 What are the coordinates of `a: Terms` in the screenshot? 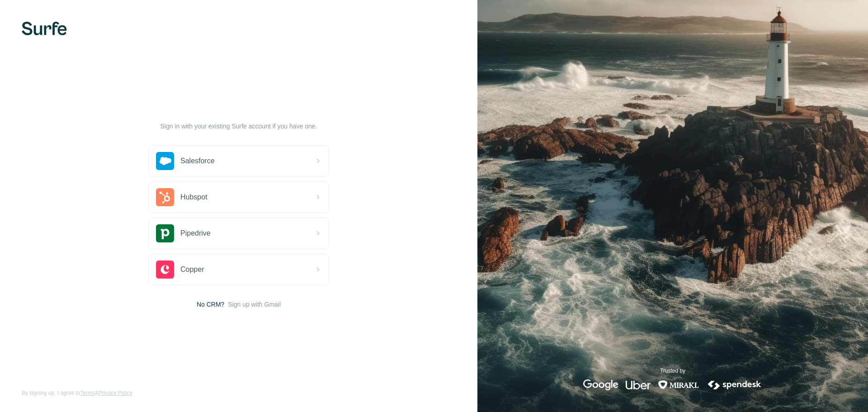 It's located at (87, 393).